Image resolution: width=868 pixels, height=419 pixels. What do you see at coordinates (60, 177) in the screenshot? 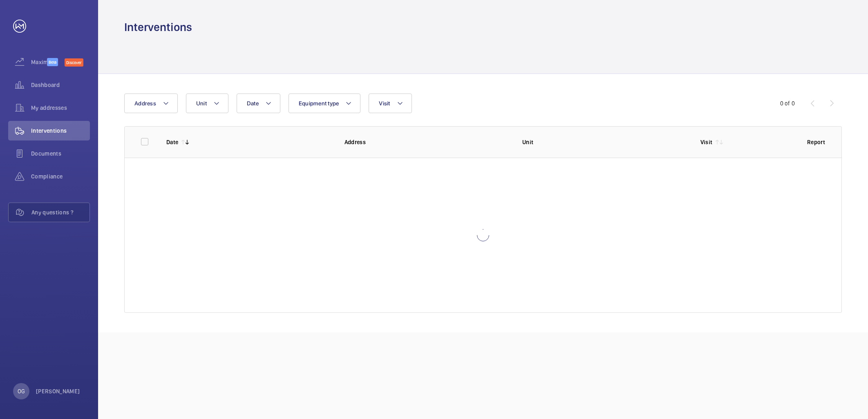
I see `span: Compliance` at bounding box center [60, 177].